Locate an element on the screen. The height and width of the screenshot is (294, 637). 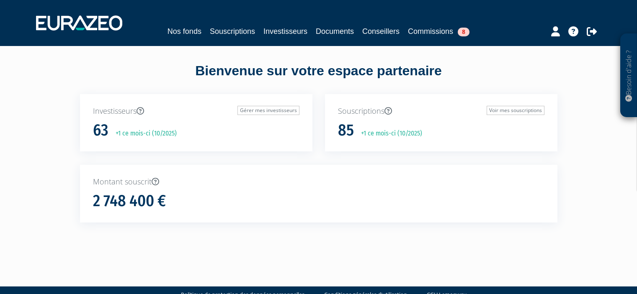
p: Montant souscrit is located at coordinates (319, 182).